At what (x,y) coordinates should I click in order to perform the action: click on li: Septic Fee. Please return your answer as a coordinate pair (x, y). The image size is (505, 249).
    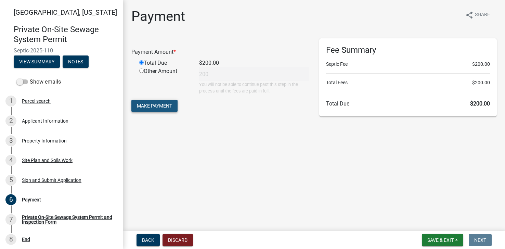
    Looking at the image, I should click on (408, 64).